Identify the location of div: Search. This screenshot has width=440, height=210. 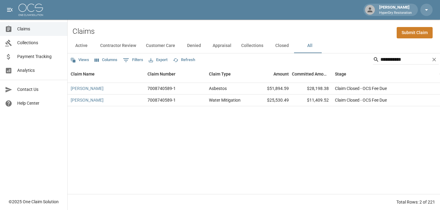
(406, 60).